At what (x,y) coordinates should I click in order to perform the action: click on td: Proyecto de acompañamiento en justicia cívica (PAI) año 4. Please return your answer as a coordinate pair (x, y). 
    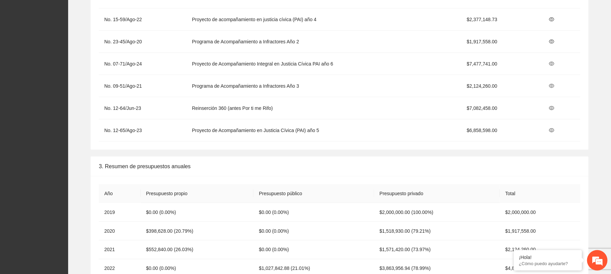
    Looking at the image, I should click on (324, 19).